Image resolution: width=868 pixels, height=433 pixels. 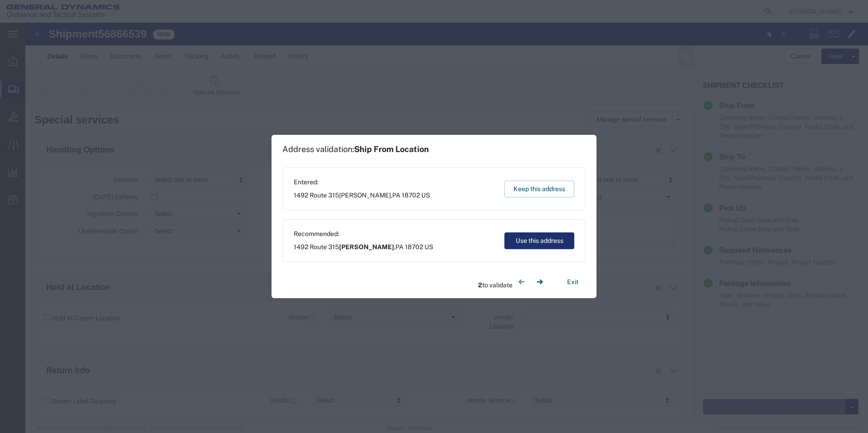 I want to click on button: Exit, so click(x=572, y=282).